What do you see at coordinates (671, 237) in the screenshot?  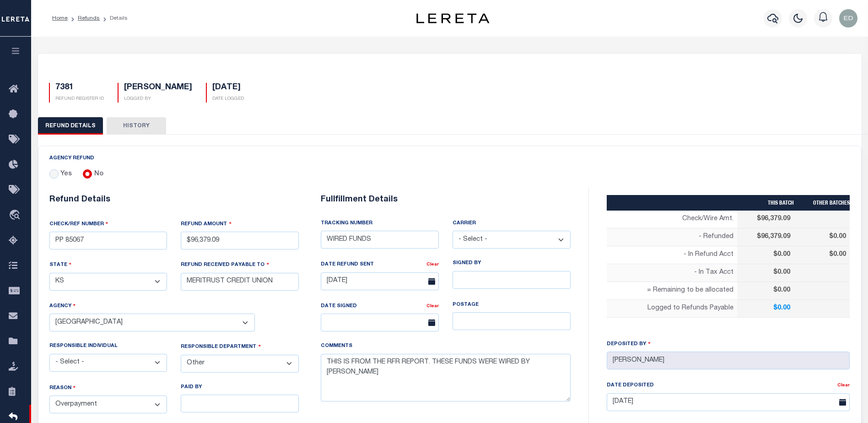 I see `p: - Refunded` at bounding box center [671, 237].